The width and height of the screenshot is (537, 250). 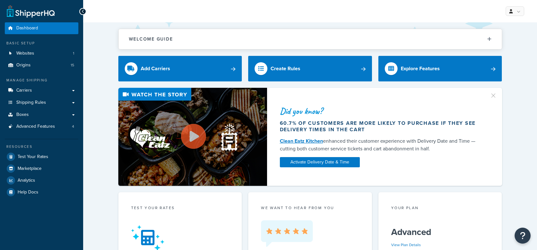 What do you see at coordinates (301, 141) in the screenshot?
I see `a: Clean Eatz Kitchen` at bounding box center [301, 141].